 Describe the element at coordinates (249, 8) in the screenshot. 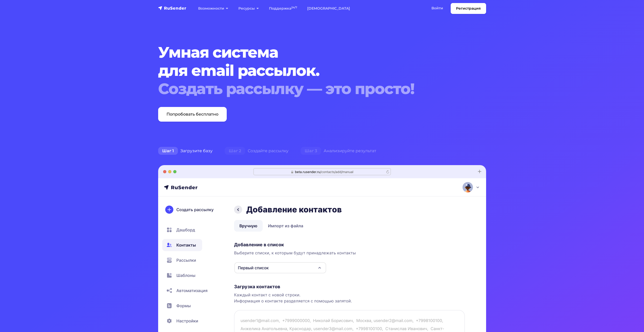

I see `a: Ресурсы` at that location.